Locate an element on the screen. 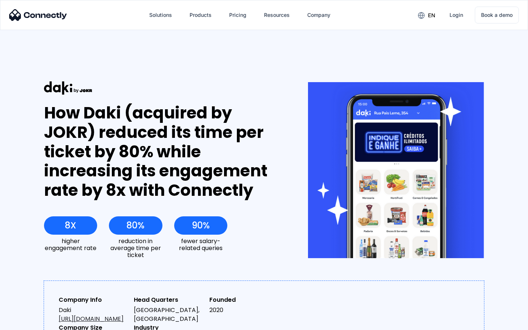 This screenshot has height=330, width=528. div: higher engagement rate is located at coordinates (70, 244).